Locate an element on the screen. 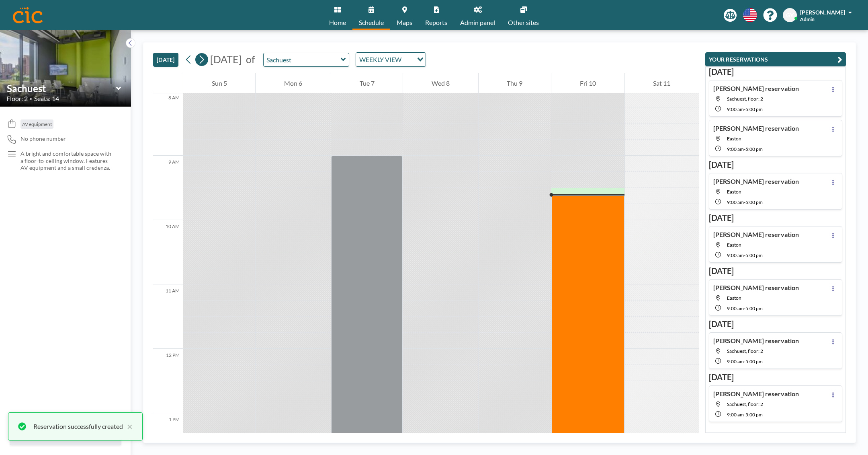 The height and width of the screenshot is (455, 868). input: Search for option is located at coordinates (408, 59).